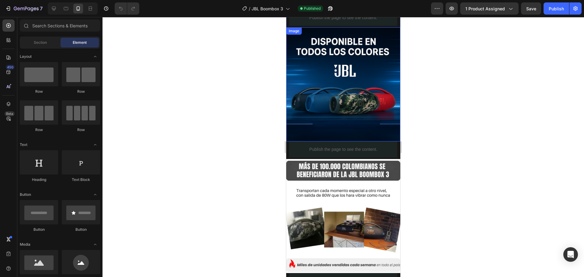 The image size is (584, 277). What do you see at coordinates (25, 244) in the screenshot?
I see `span: Media` at bounding box center [25, 244].